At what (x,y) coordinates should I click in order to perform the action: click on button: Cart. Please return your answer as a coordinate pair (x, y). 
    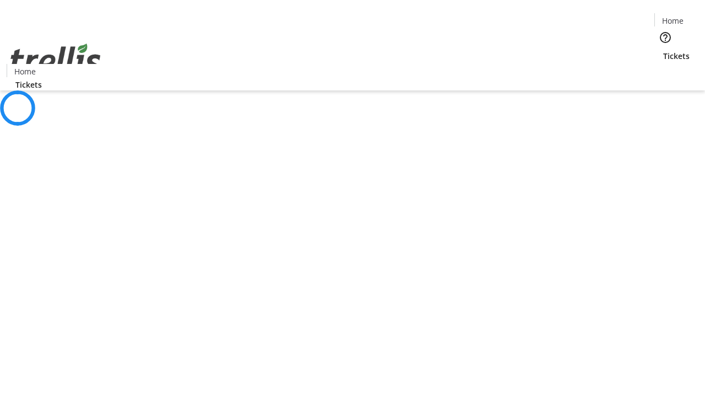
    Looking at the image, I should click on (666, 73).